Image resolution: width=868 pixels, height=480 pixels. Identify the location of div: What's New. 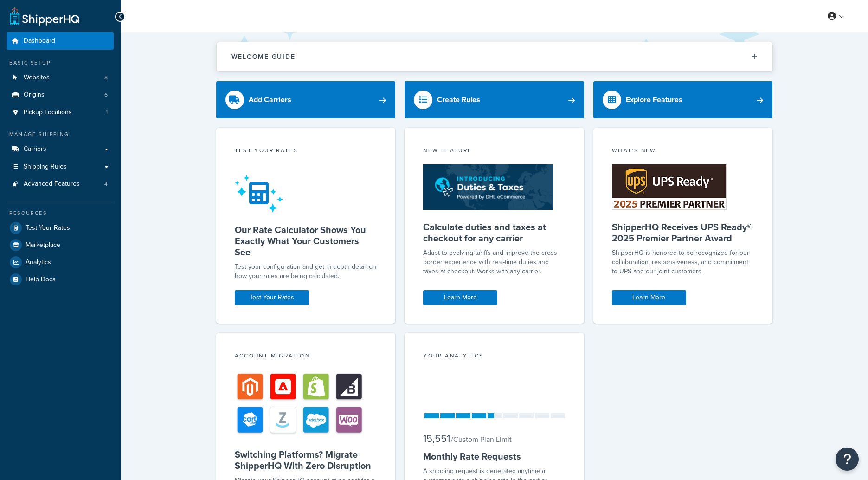
(683, 152).